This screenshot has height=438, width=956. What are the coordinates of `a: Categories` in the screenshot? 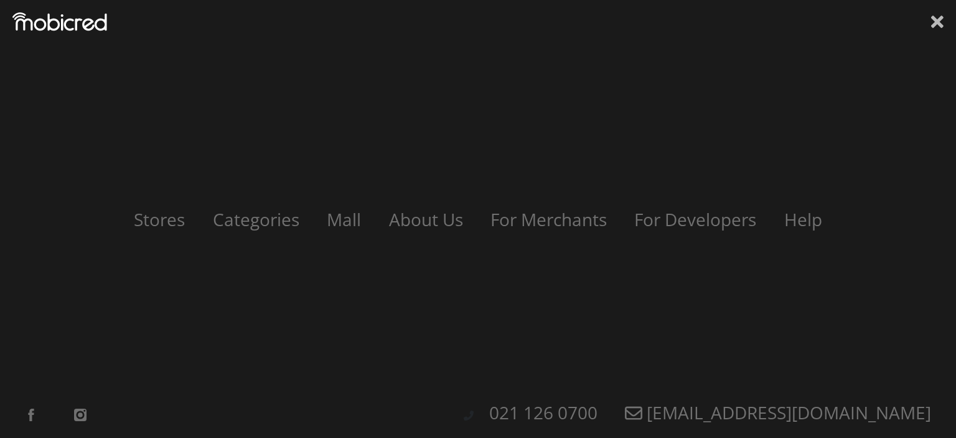 It's located at (256, 219).